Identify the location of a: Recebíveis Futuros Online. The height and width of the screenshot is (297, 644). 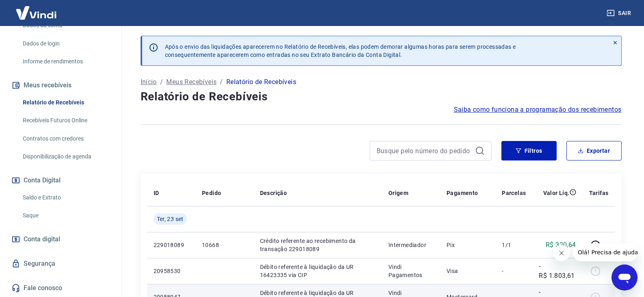
(66, 120).